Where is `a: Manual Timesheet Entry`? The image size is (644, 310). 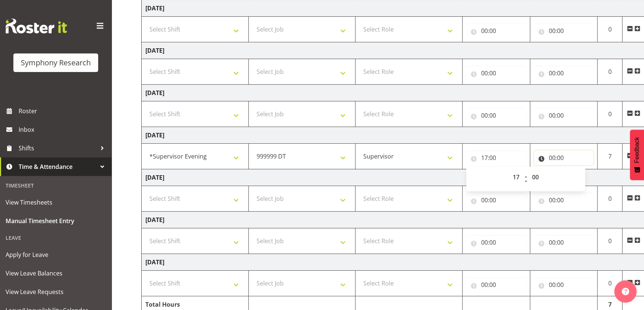
a: Manual Timesheet Entry is located at coordinates (55, 221).